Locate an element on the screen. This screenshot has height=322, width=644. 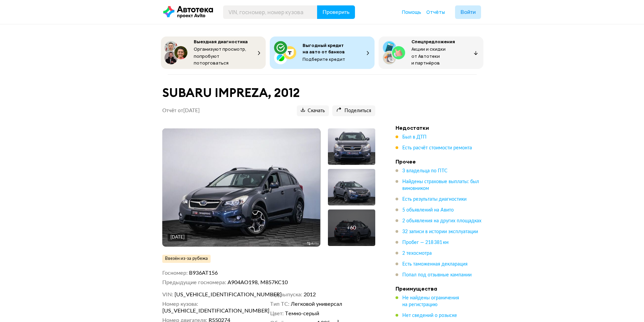
span: Акции и скидки от Автотеки и партнёров is located at coordinates (429, 56).